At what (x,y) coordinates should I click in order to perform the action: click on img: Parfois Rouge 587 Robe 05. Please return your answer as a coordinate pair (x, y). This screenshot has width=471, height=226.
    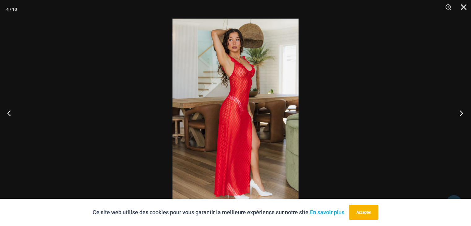
    Looking at the image, I should click on (235, 113).